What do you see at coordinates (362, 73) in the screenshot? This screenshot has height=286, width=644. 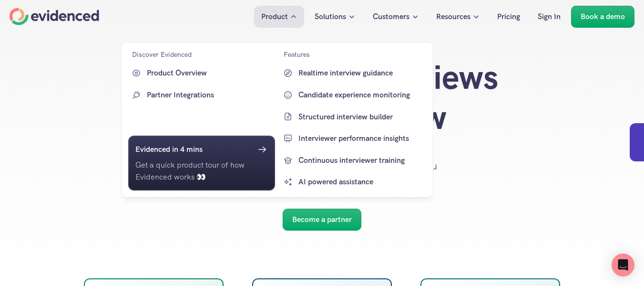 I see `p: Realtime interview guidance` at bounding box center [362, 73].